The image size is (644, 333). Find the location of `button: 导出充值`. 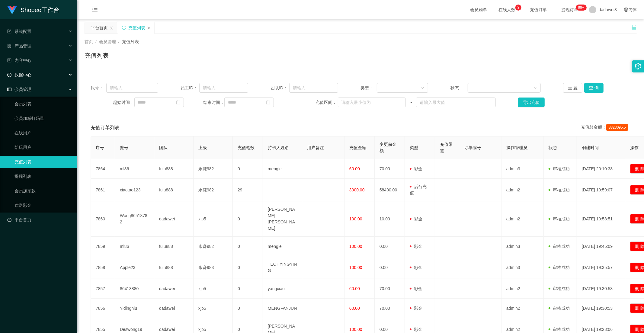

button: 导出充值 is located at coordinates (532, 102).